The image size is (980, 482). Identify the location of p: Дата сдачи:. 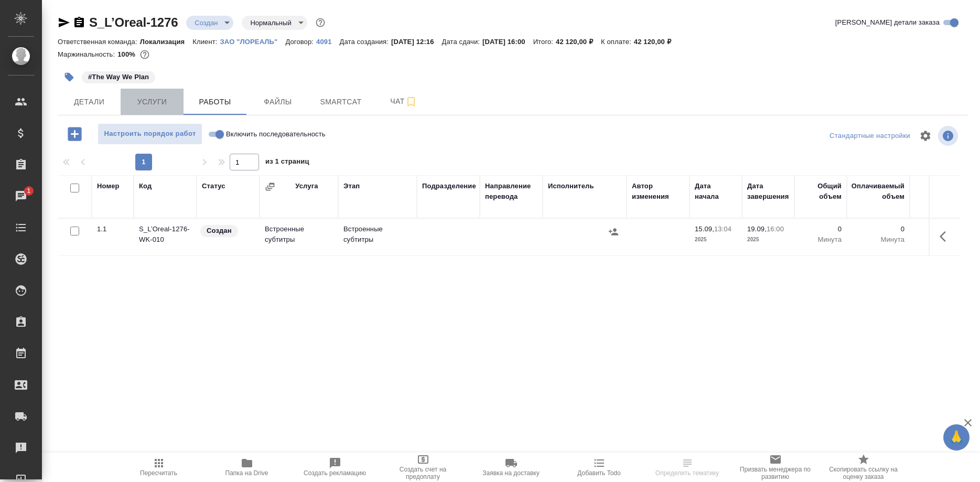
(462, 41).